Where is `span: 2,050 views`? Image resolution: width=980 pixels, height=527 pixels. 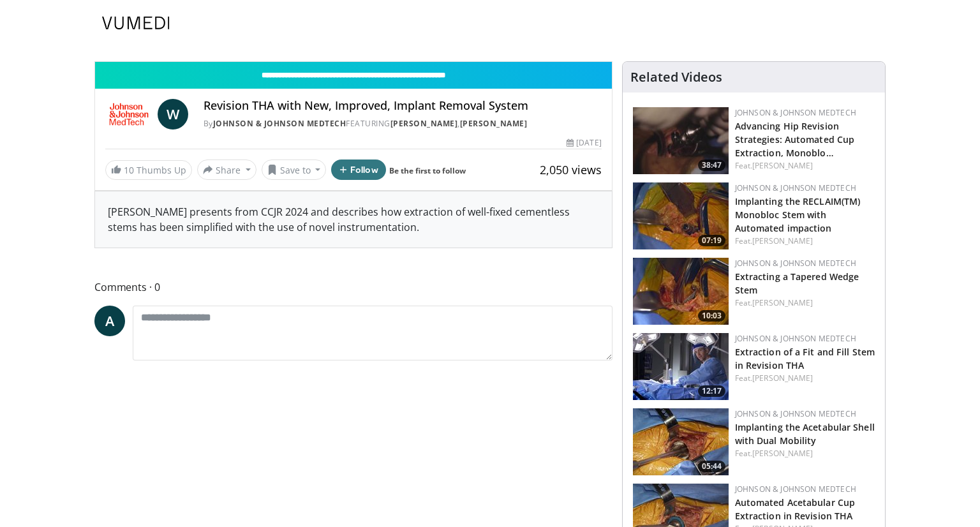
span: 2,050 views is located at coordinates (570, 170).